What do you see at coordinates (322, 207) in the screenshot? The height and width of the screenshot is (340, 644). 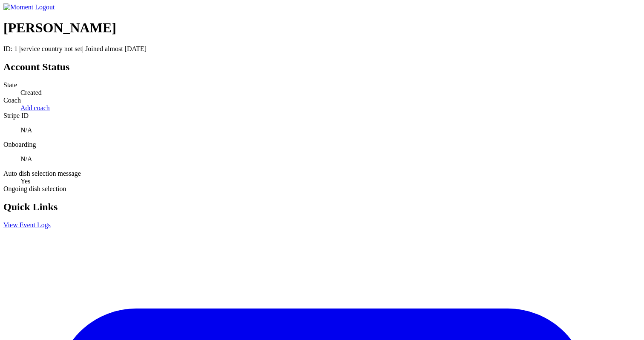 I see `h2: Quick Links` at bounding box center [322, 207].